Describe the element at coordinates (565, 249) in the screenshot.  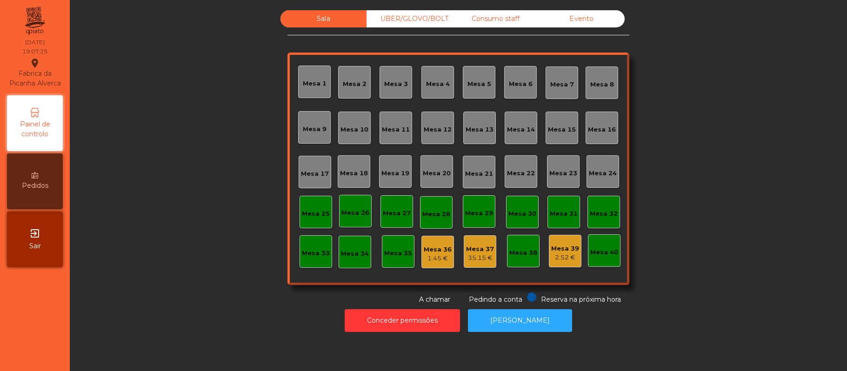
I see `div: Mesa 39` at that location.